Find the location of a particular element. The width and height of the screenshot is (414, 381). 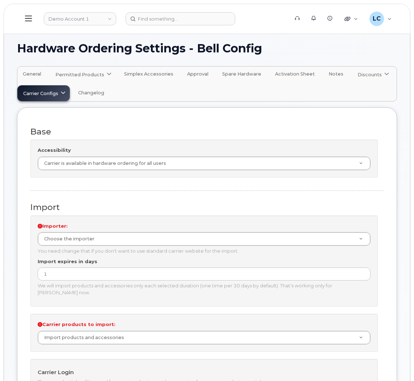

span: Carrier is available in hardware ordering for all users is located at coordinates (103, 163).